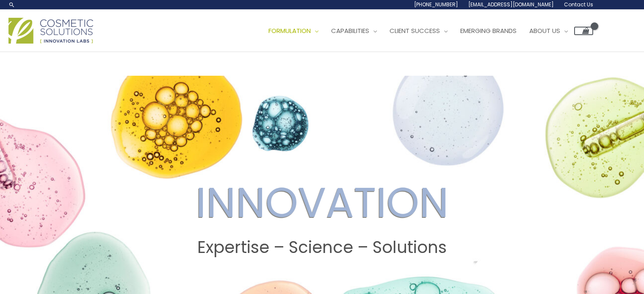 The height and width of the screenshot is (294, 644). What do you see at coordinates (544, 30) in the screenshot?
I see `span: About Us` at bounding box center [544, 30].